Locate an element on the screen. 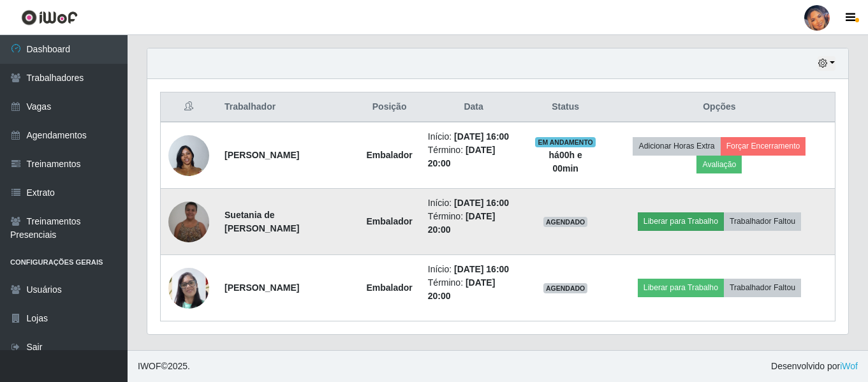 Image resolution: width=868 pixels, height=382 pixels. a: iWof is located at coordinates (849, 366).